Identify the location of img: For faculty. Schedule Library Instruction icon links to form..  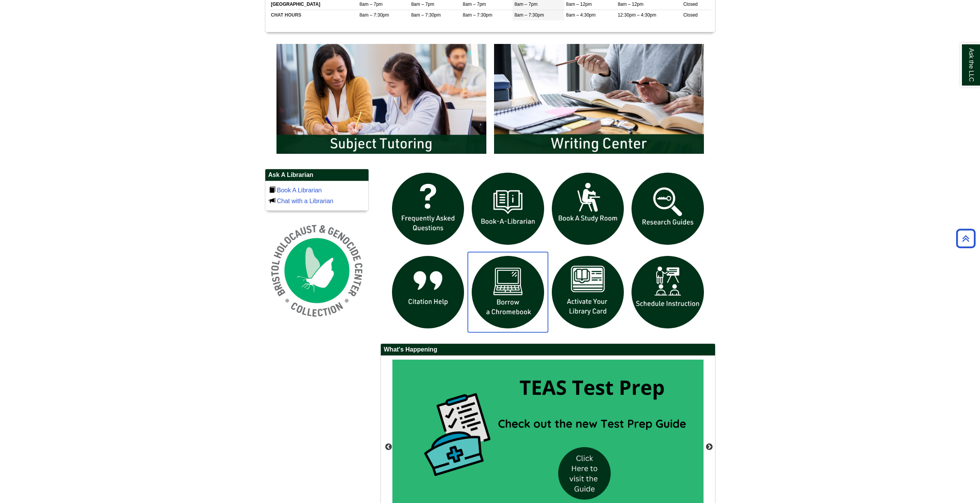
(668, 292).